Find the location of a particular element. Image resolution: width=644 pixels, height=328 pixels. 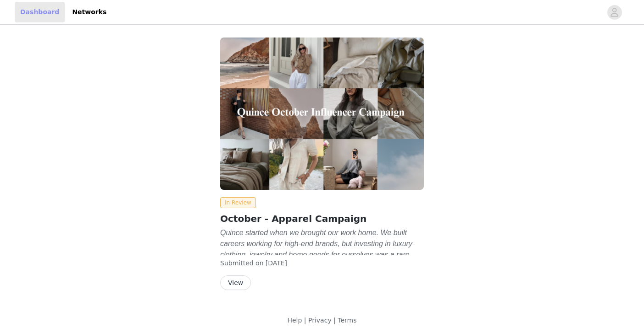

button: View is located at coordinates (235, 283).